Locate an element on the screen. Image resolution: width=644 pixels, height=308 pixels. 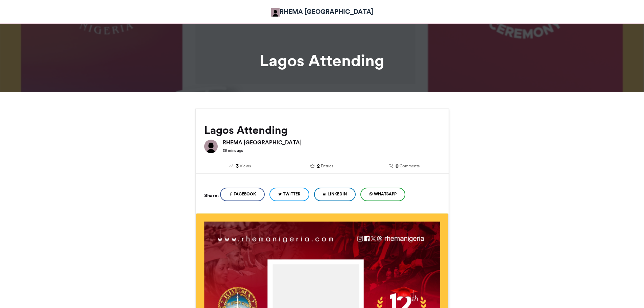
small: 35 mins ago is located at coordinates (233, 150).